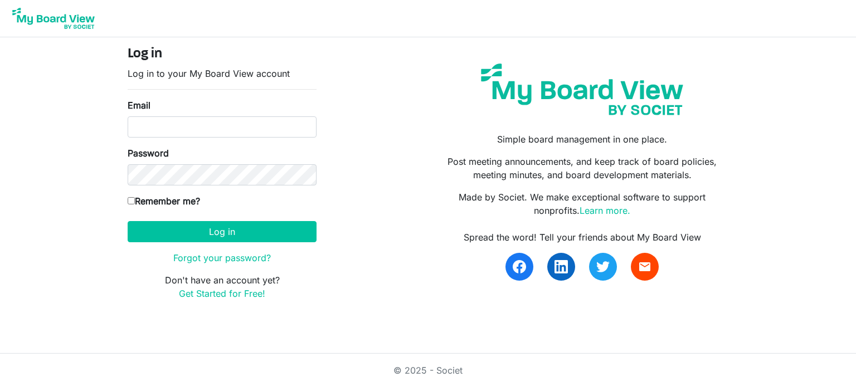 Image resolution: width=856 pixels, height=387 pixels. Describe the element at coordinates (582, 139) in the screenshot. I see `p: Simple board management in one place.` at that location.